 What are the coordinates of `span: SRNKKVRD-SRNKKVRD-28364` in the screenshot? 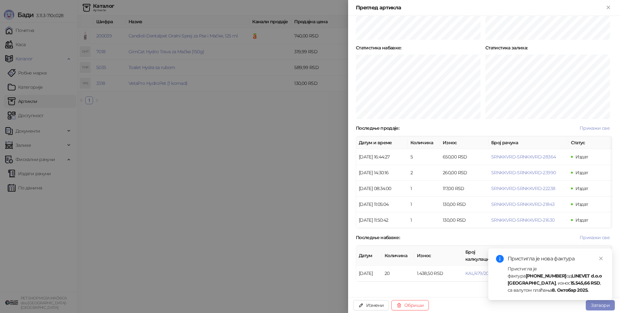 It's located at (523, 157).